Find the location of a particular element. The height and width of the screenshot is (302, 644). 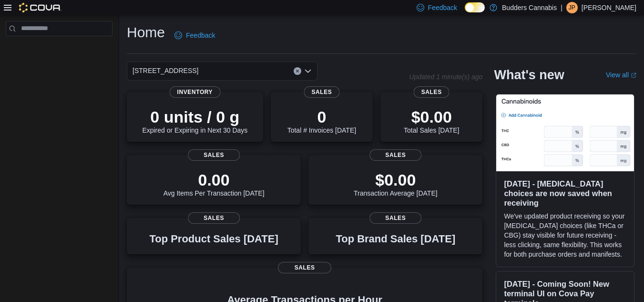

input: Dark Mode is located at coordinates (475, 7).